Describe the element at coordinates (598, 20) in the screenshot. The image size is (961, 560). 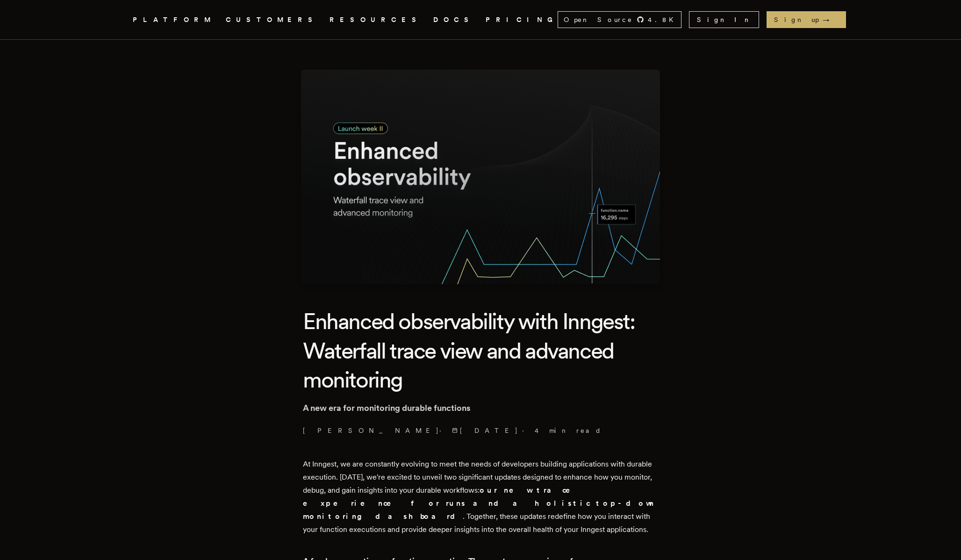
I see `span: Open Source` at that location.